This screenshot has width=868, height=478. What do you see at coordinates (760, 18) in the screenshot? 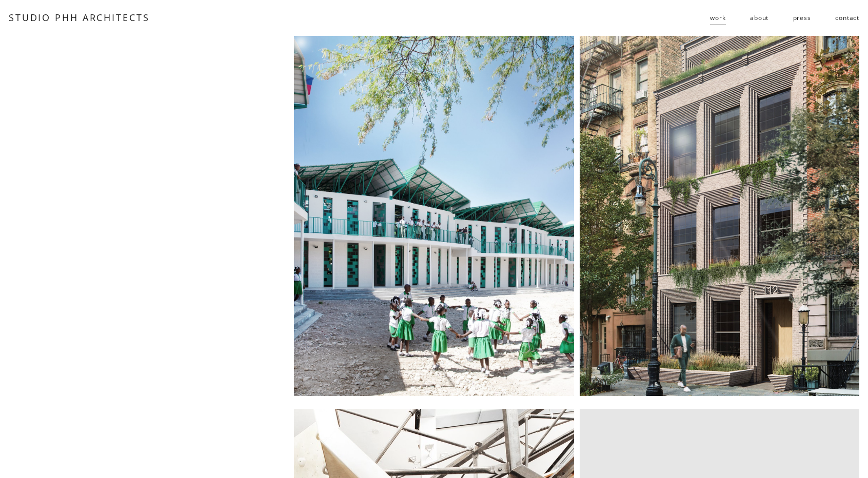
I see `a: about` at bounding box center [760, 18].